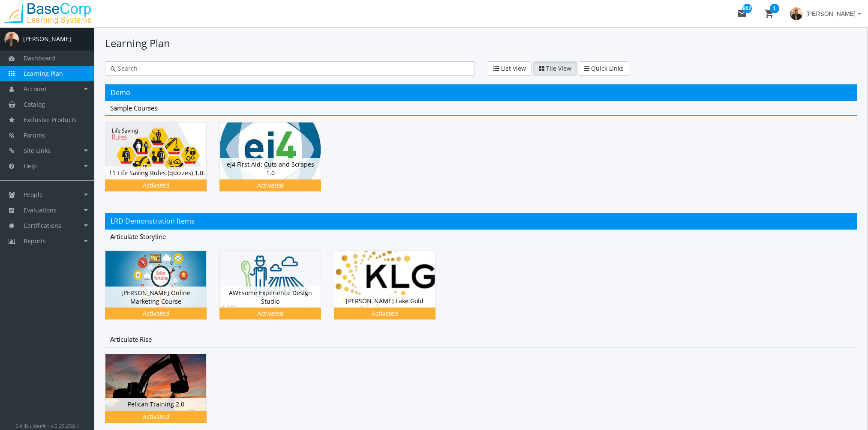  Describe the element at coordinates (153, 221) in the screenshot. I see `span: LRD Demonstration Items` at that location.